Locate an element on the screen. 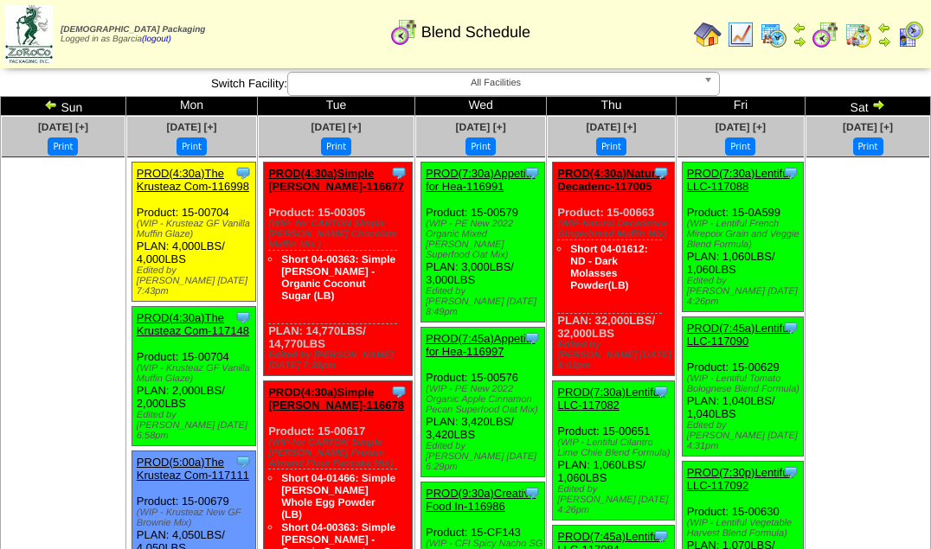 This screenshot has height=549, width=931. td: Thu is located at coordinates (611, 106).